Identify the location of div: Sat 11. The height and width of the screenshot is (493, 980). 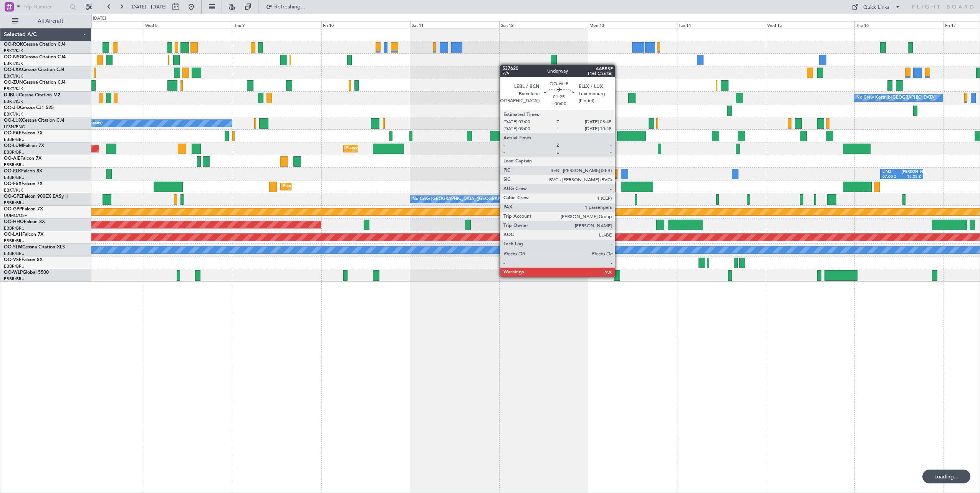
(454, 24).